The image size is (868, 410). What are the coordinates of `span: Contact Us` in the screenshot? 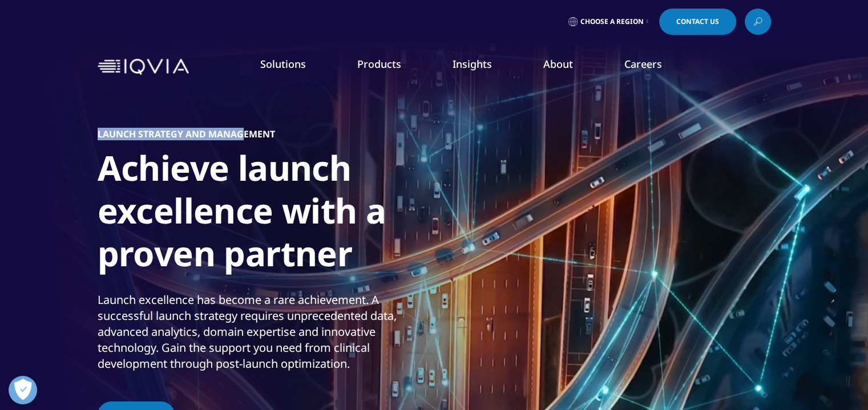 It's located at (697, 22).